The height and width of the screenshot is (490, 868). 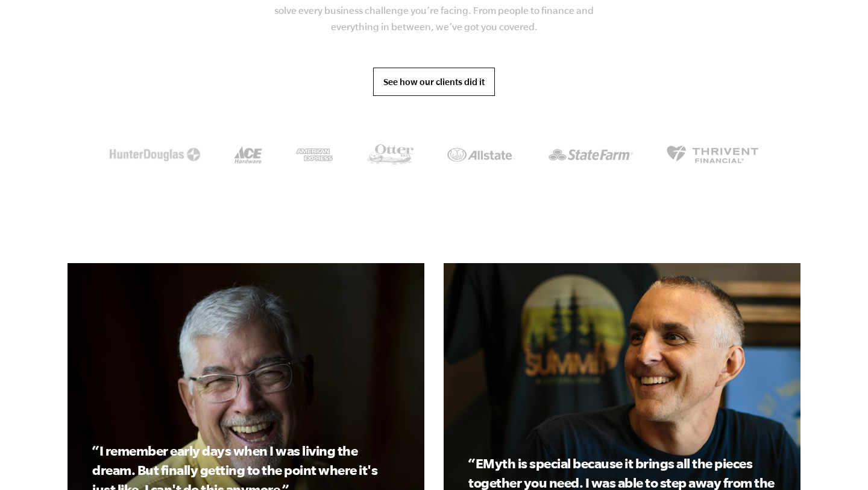 What do you see at coordinates (713, 155) in the screenshot?
I see `img: Thrivent Financial Logo` at bounding box center [713, 155].